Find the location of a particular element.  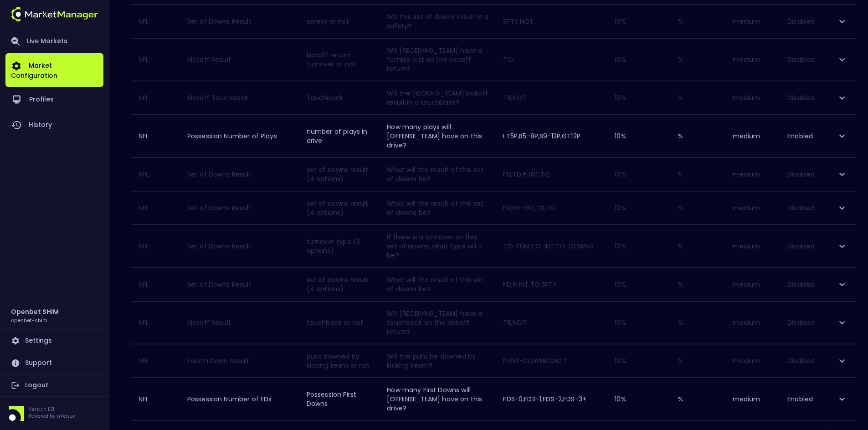

a: Logout is located at coordinates (54, 385).